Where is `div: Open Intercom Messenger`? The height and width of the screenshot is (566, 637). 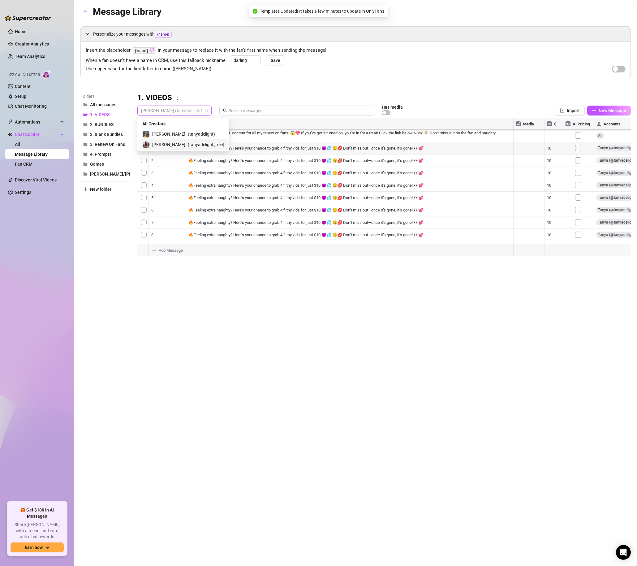
div: Open Intercom Messenger is located at coordinates (624, 552).